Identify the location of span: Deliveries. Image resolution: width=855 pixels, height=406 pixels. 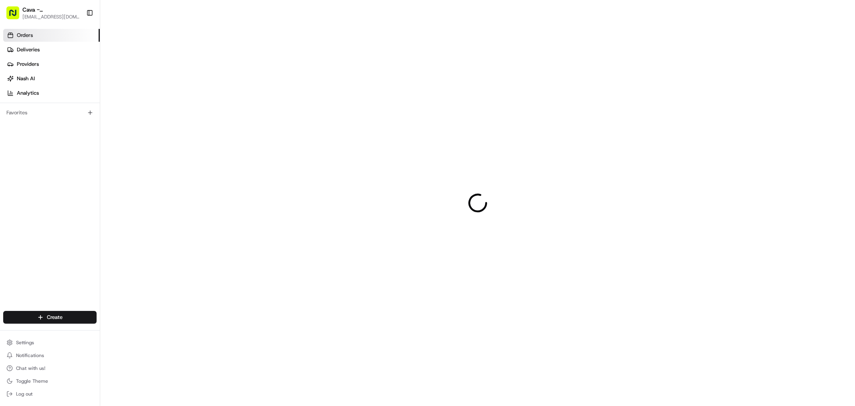
(28, 50).